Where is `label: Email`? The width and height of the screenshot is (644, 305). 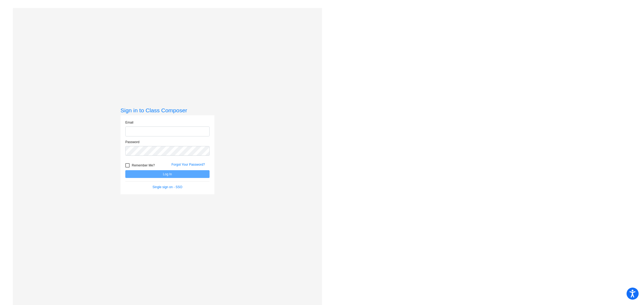 label: Email is located at coordinates (129, 123).